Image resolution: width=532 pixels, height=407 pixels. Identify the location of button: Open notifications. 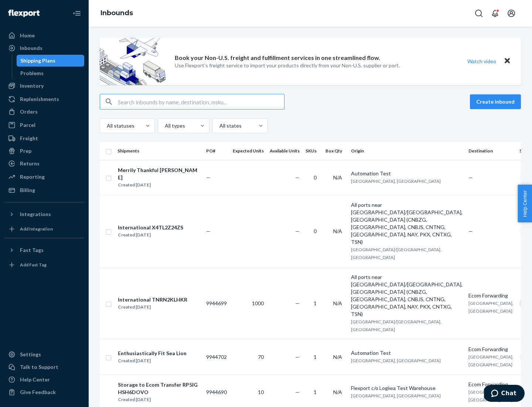
(495, 13).